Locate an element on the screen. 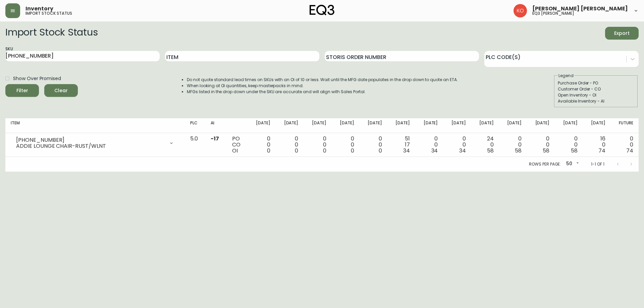  img: 9beb5e5239b23ed26e0d832b1b8f6f2a is located at coordinates (520, 11).